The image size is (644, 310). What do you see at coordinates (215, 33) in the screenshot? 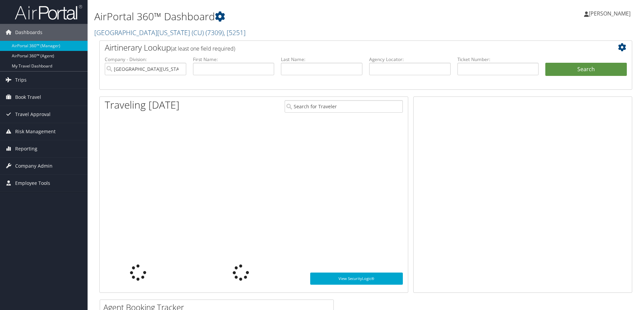
I see `span: ( 7309 )` at bounding box center [215, 33].